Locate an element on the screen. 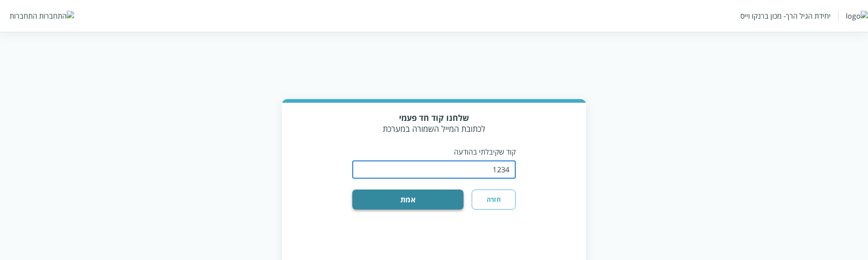  div: יחידת הגיל הרך- מכון ברנקו וייס is located at coordinates (785, 16).